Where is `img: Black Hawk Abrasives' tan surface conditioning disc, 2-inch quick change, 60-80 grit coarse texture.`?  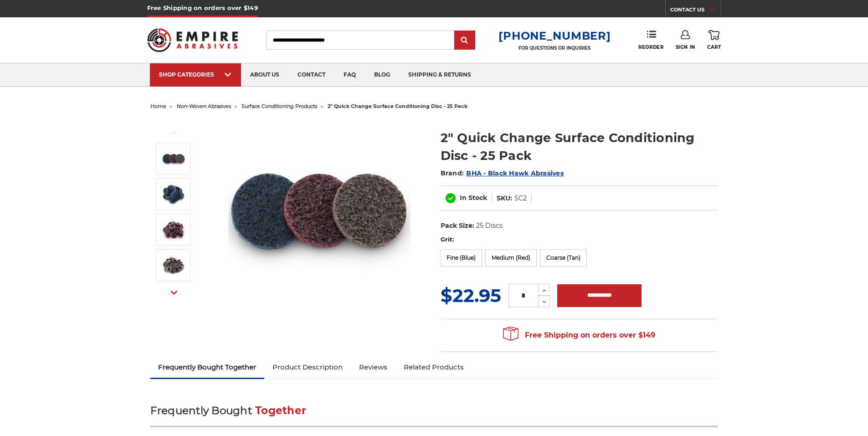
img: Black Hawk Abrasives' tan surface conditioning disc, 2-inch quick change, 60-80 grit coarse texture. is located at coordinates (174, 265).